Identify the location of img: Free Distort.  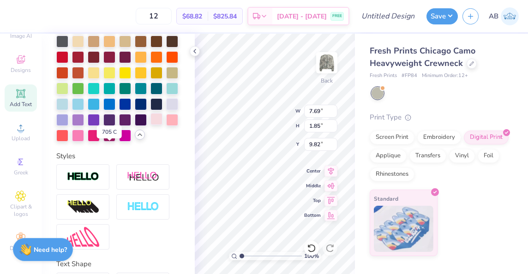
(83, 237).